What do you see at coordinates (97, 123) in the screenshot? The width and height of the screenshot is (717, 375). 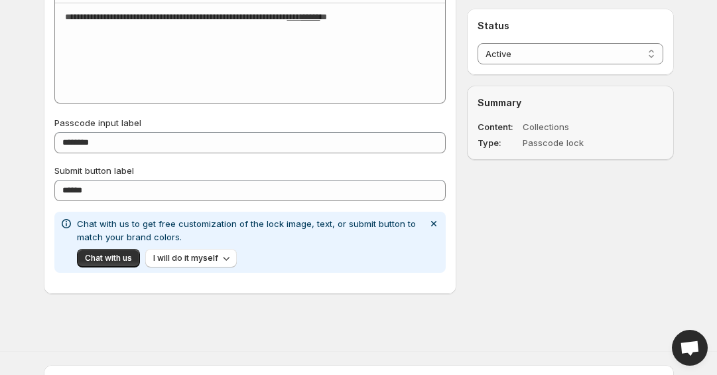 I see `span: Passcode input label` at bounding box center [97, 123].